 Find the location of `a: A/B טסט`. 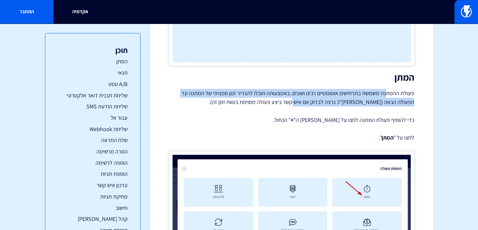

a: A/B טסט is located at coordinates (93, 84).